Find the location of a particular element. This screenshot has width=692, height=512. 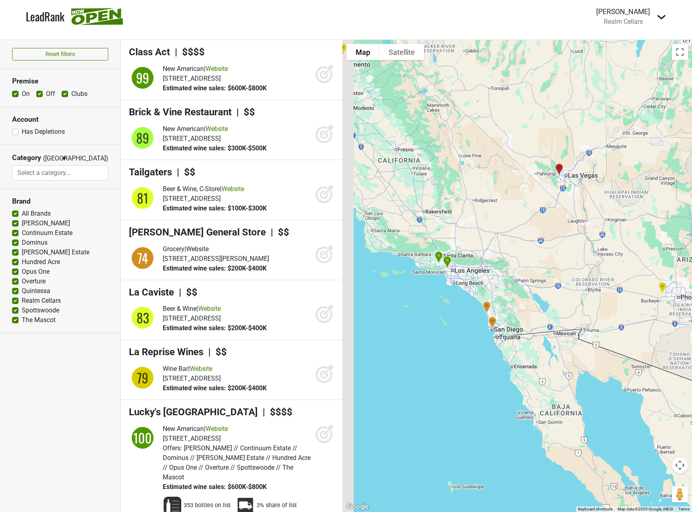

button: Keyboard shortcuts is located at coordinates (595, 509).